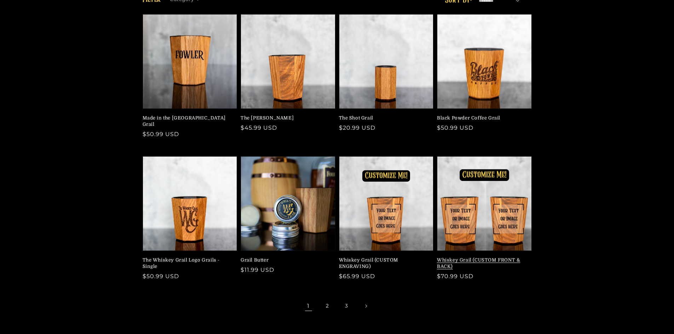 This screenshot has width=674, height=334. Describe the element at coordinates (337, 306) in the screenshot. I see `nav: Pagination` at that location.